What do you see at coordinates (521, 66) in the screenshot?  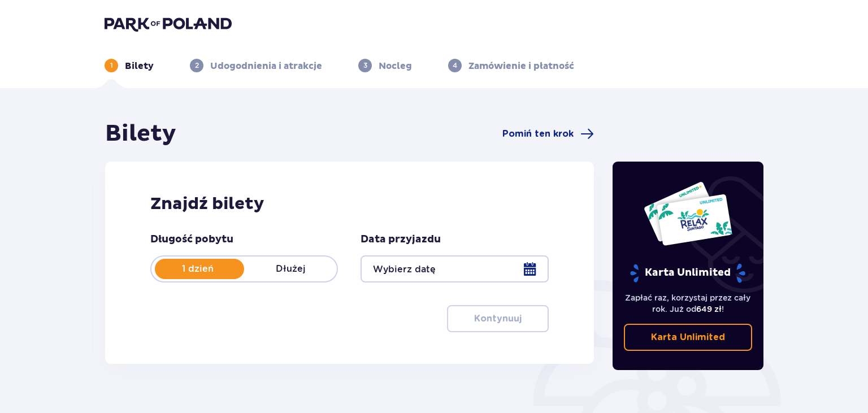 I see `p: Zamówienie i płatność` at bounding box center [521, 66].